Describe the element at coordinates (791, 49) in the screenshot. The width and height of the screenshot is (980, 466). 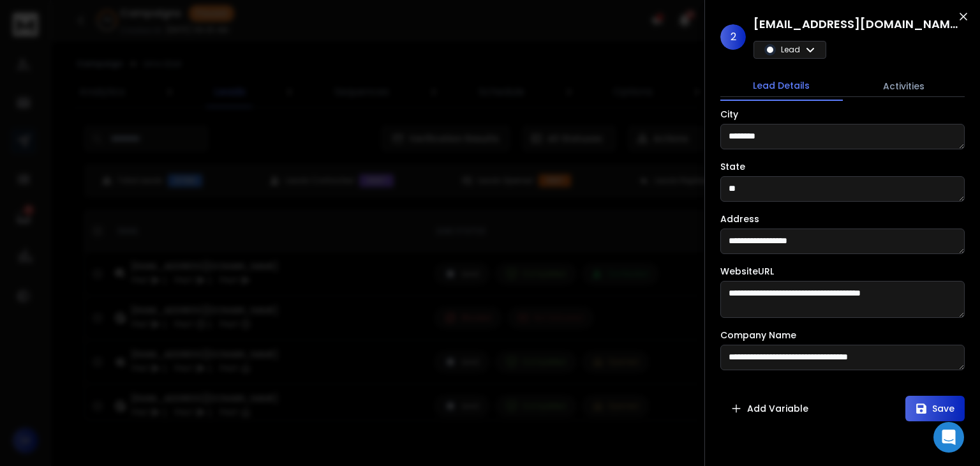
I see `p: Lead` at that location.